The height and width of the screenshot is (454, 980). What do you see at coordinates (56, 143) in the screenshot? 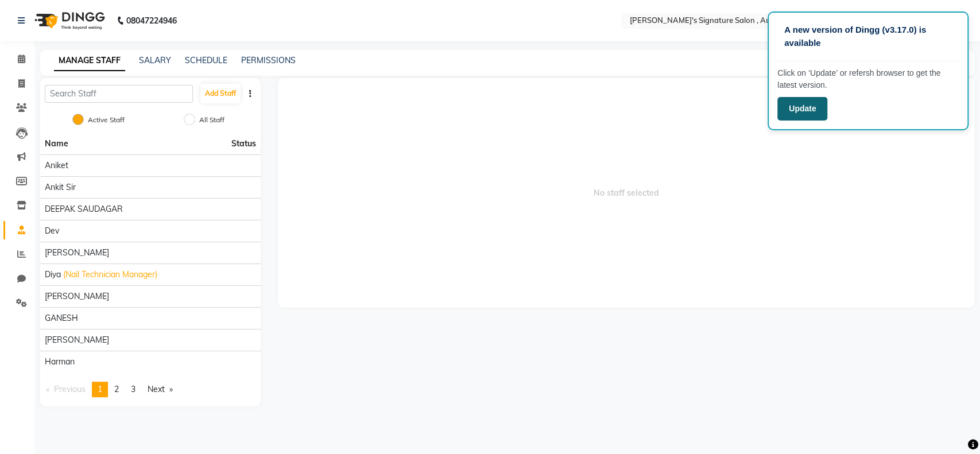
I see `span: Name` at bounding box center [56, 143].